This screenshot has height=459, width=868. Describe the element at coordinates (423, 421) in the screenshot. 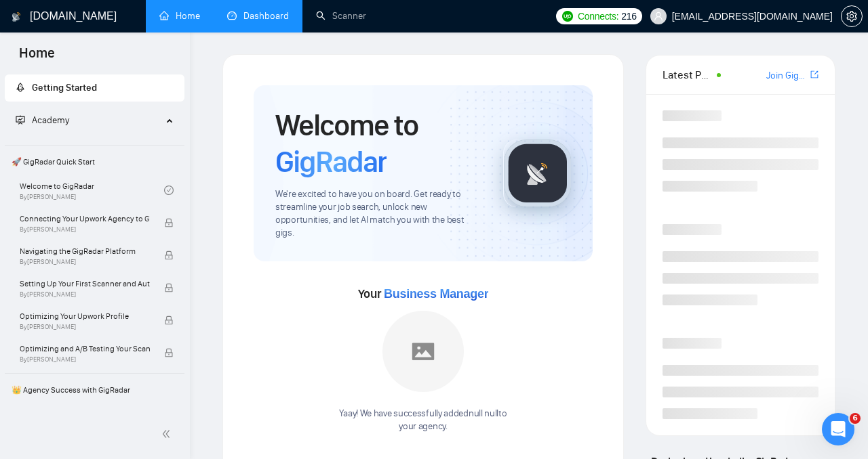

I see `div: Yaay! We have successfully added null null to` at that location.